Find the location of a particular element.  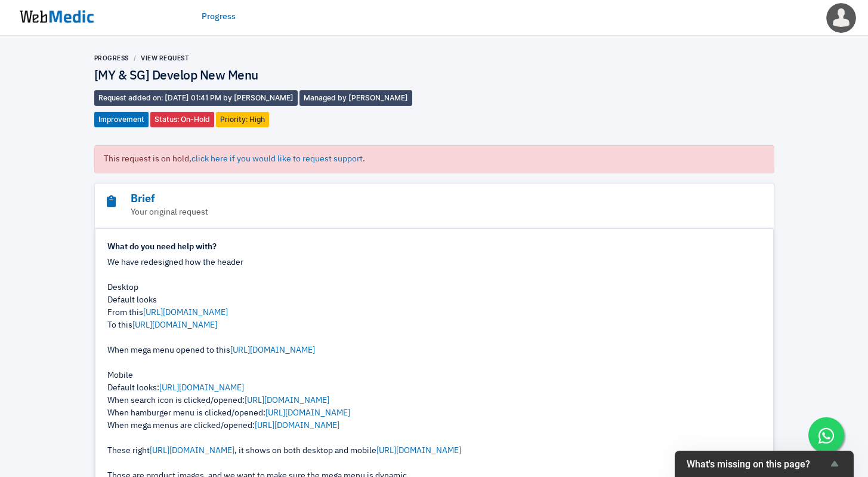

h3: Brief is located at coordinates (401, 199).